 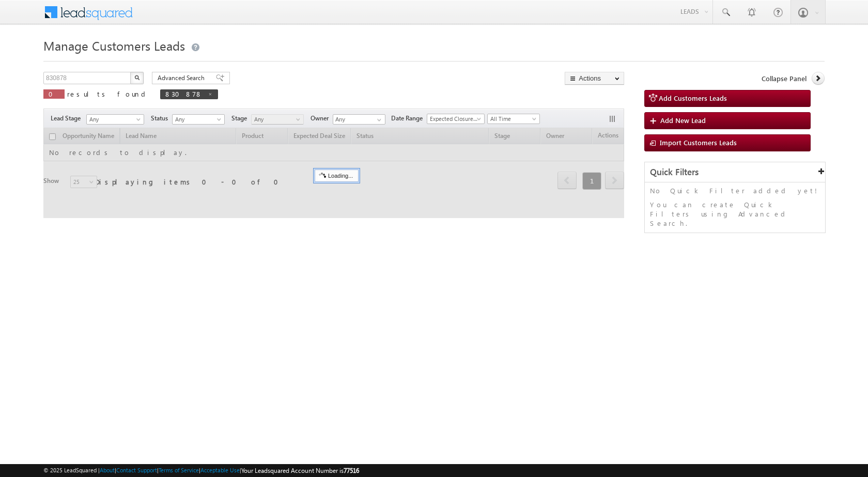 I want to click on div: Loading..., so click(x=336, y=175).